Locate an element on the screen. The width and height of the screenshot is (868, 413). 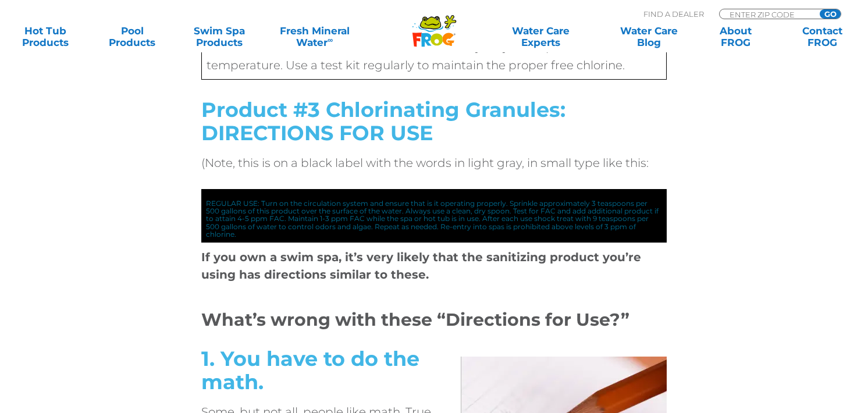
a: Swim SpaProducts is located at coordinates (219, 36).